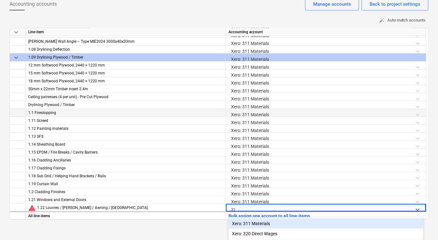 The height and width of the screenshot is (240, 438). I want to click on div: All line-items, so click(126, 215).